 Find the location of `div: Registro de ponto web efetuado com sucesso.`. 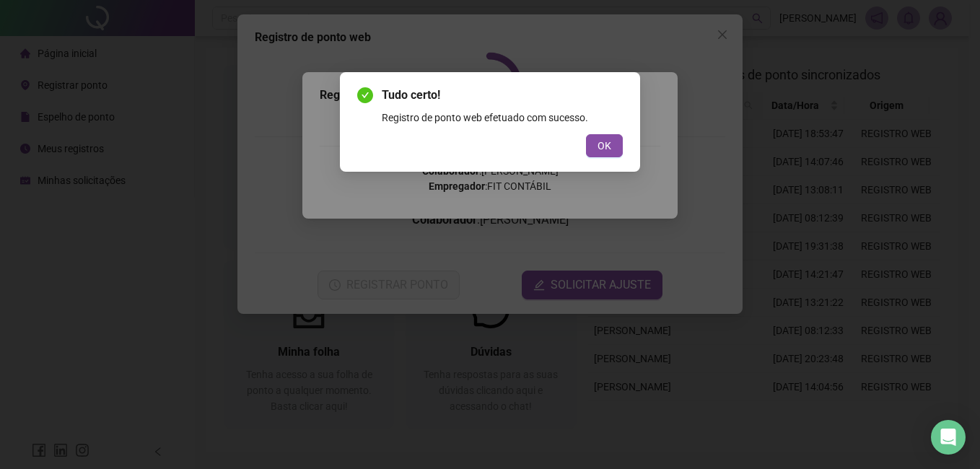

div: Registro de ponto web efetuado com sucesso. is located at coordinates (503, 118).